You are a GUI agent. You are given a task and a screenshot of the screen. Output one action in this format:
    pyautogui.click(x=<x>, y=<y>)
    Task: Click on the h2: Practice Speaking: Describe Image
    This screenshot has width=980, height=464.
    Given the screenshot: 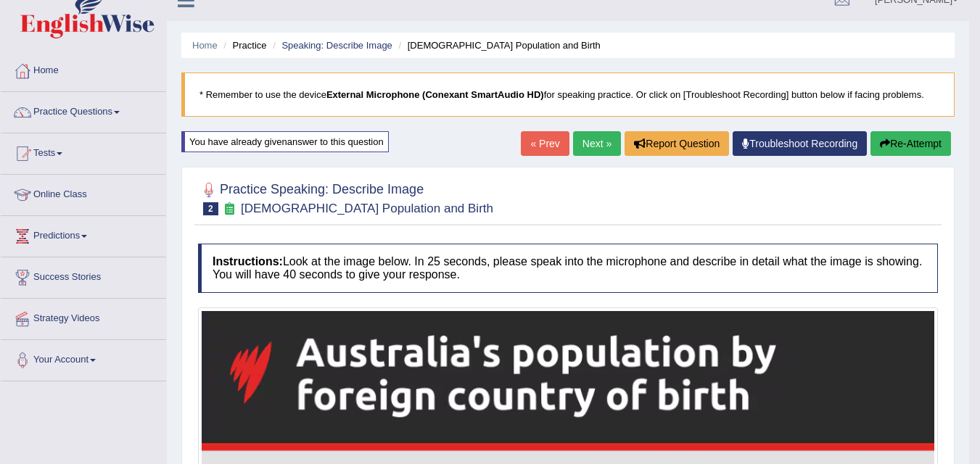 What is the action you would take?
    pyautogui.click(x=345, y=197)
    